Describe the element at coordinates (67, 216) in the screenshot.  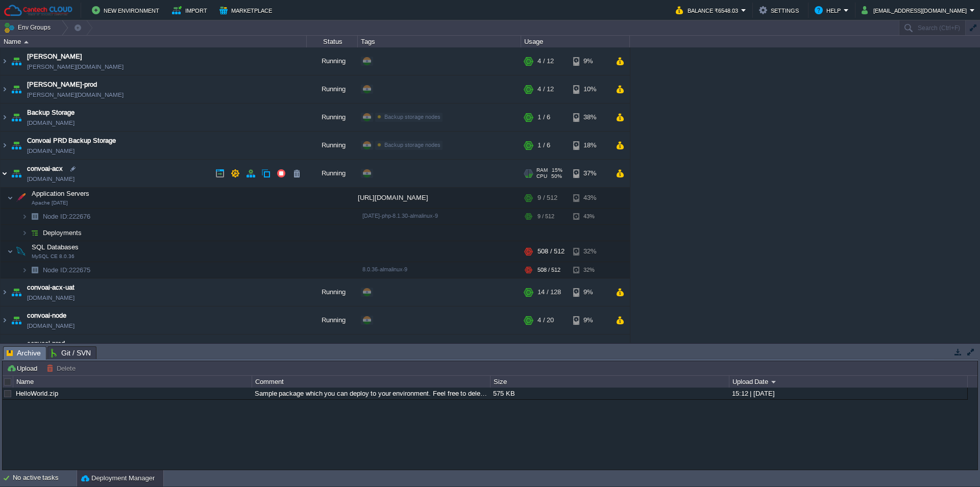
I see `a: Node ID:222676` at that location.